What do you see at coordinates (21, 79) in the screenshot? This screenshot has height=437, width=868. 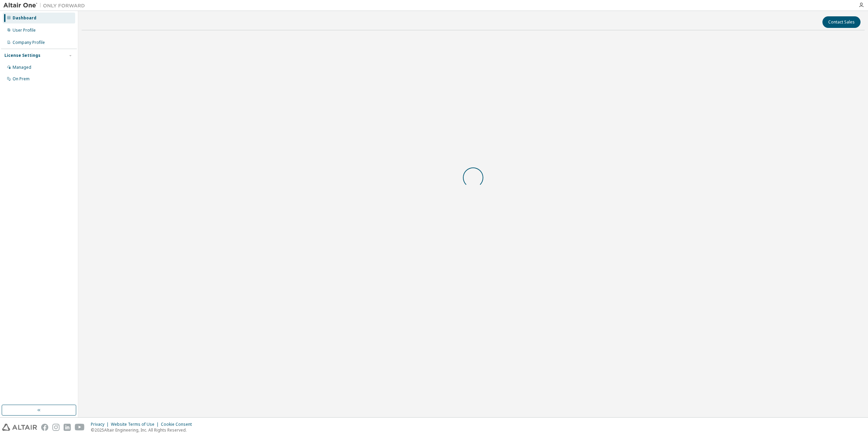 I see `div: On Prem` at bounding box center [21, 79].